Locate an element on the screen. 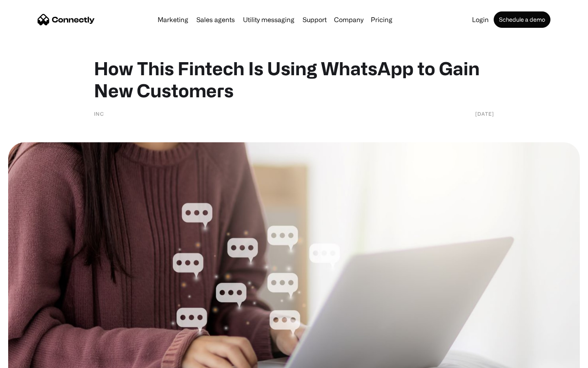  a: Utility messaging is located at coordinates (269, 20).